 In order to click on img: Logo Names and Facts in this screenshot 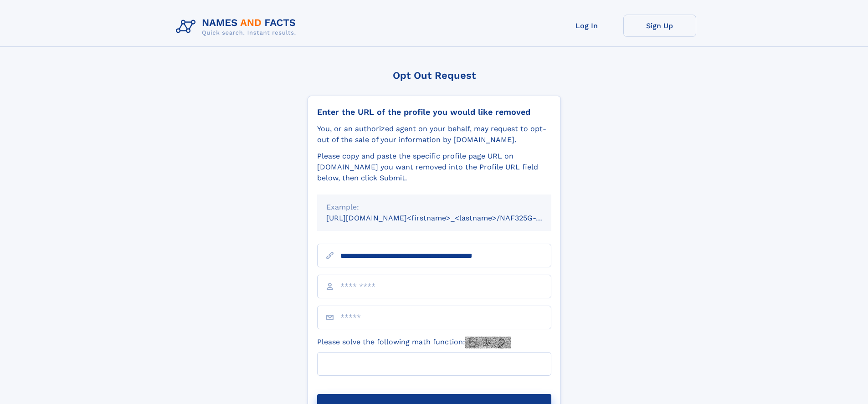, I will do `click(238, 27)`.